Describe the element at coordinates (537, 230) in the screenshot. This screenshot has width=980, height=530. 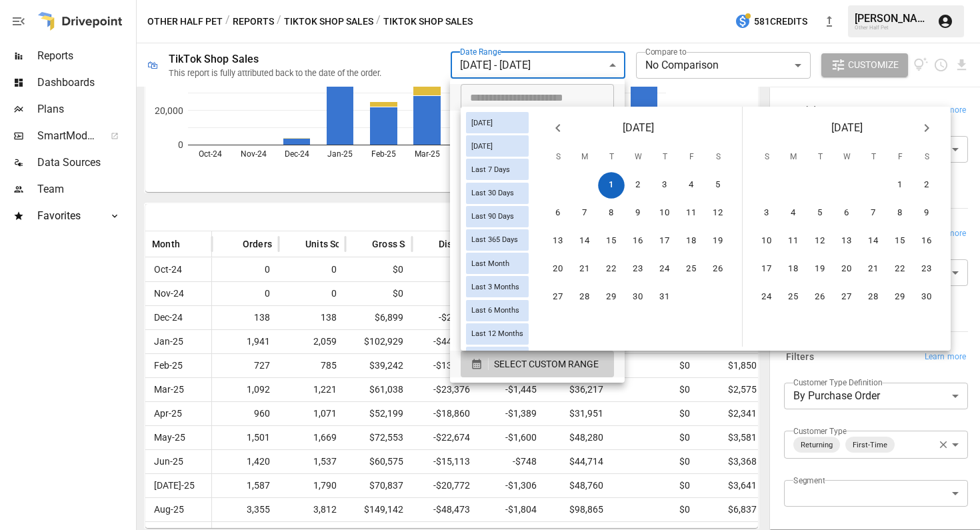
I see `li: Last 6 Months` at that location.